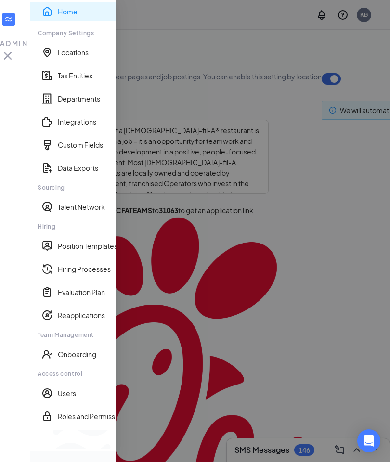  What do you see at coordinates (47, 354) in the screenshot?
I see `svg: UserCheck` at bounding box center [47, 354].